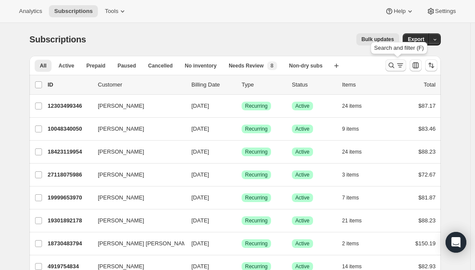 The image size is (475, 270). I want to click on span: 2 items, so click(350, 244).